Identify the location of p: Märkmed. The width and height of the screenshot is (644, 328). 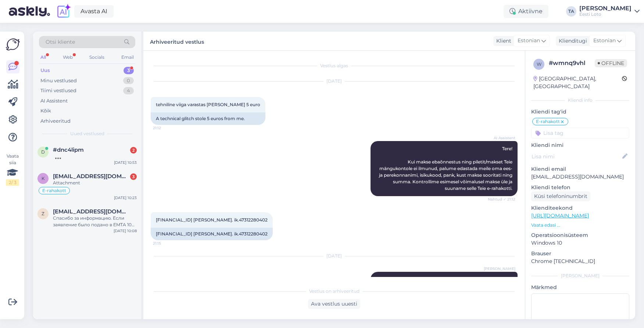
(580, 288).